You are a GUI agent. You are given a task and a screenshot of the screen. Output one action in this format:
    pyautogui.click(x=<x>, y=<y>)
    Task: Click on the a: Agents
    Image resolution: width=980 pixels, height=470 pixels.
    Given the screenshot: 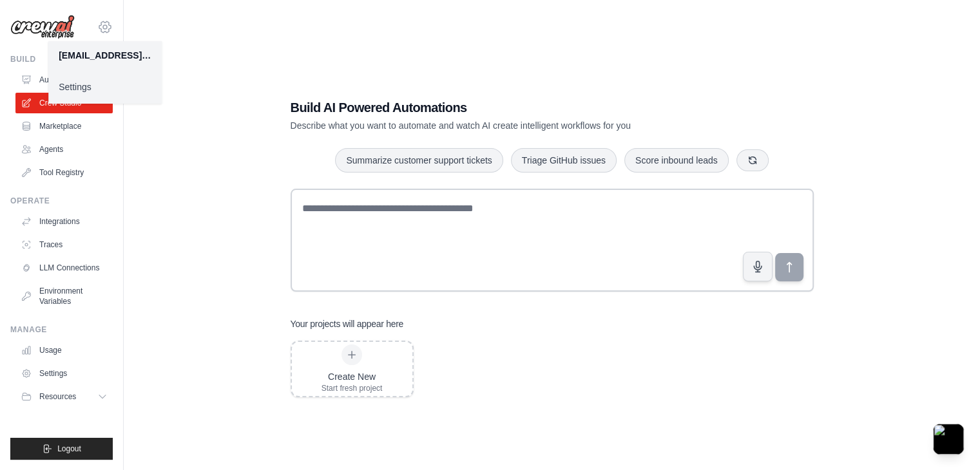 What is the action you would take?
    pyautogui.click(x=64, y=150)
    